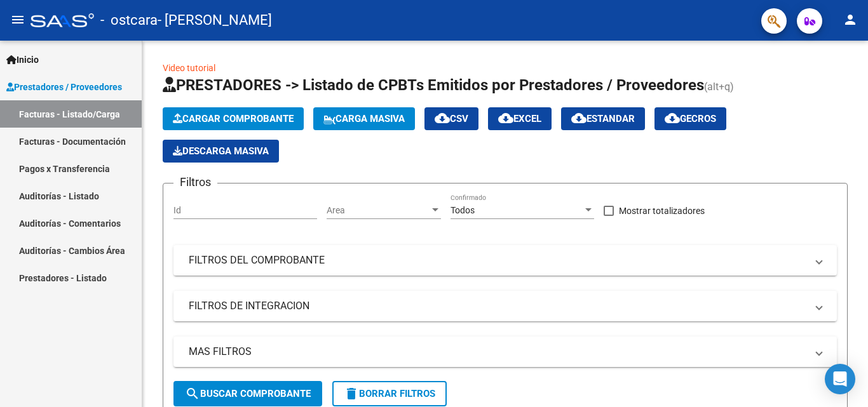 The width and height of the screenshot is (868, 407). Describe the element at coordinates (221, 151) in the screenshot. I see `app-download-masive: Descarga masiva de comprobantes (adjuntos)` at that location.